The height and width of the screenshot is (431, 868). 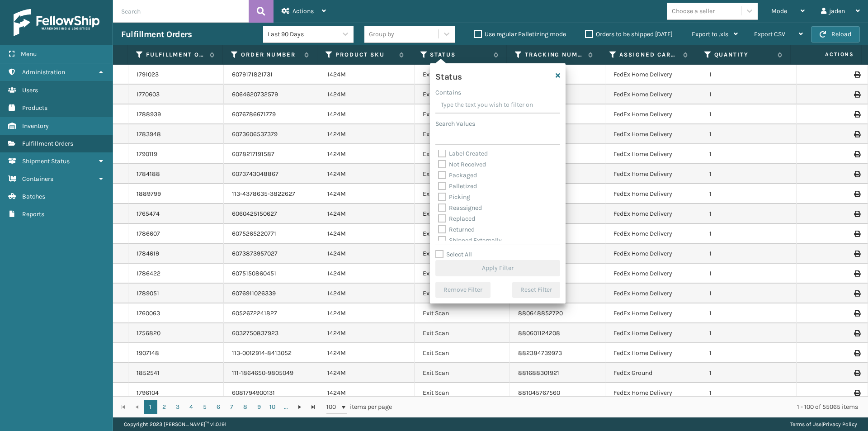 What do you see at coordinates (770, 34) in the screenshot?
I see `span: Export CSV` at bounding box center [770, 34].